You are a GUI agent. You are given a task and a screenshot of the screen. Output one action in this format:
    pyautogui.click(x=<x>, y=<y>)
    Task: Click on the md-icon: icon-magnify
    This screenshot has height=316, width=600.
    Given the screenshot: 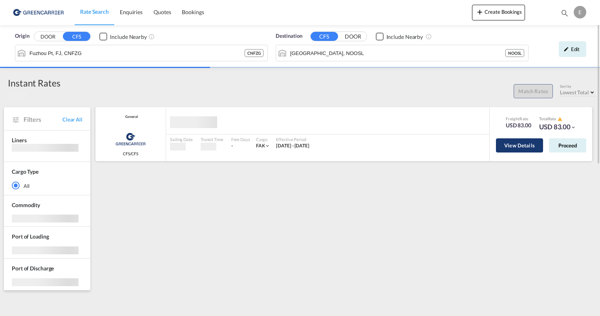 What is the action you would take?
    pyautogui.click(x=565, y=13)
    